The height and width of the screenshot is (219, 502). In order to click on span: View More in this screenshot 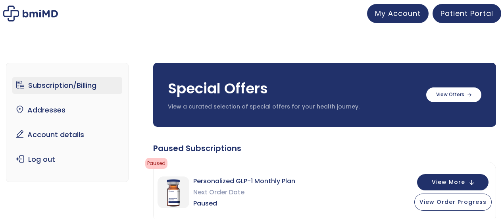, I will do `click(449, 182)`.